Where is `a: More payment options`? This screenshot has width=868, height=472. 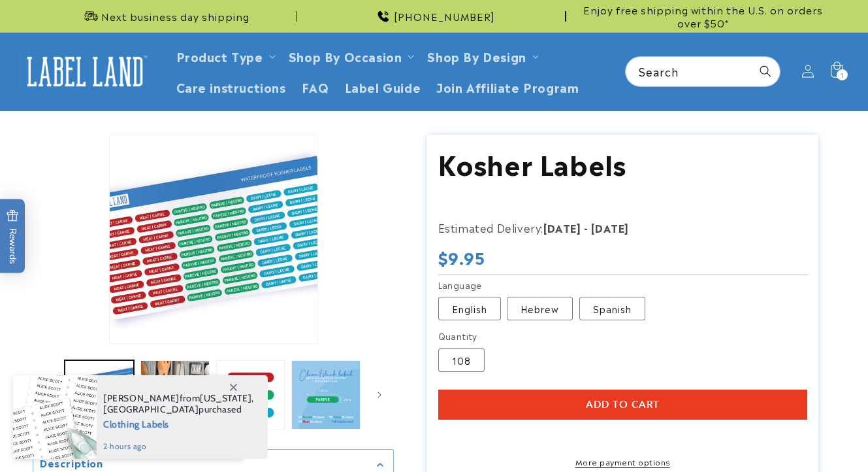 a: More payment options is located at coordinates (623, 462).